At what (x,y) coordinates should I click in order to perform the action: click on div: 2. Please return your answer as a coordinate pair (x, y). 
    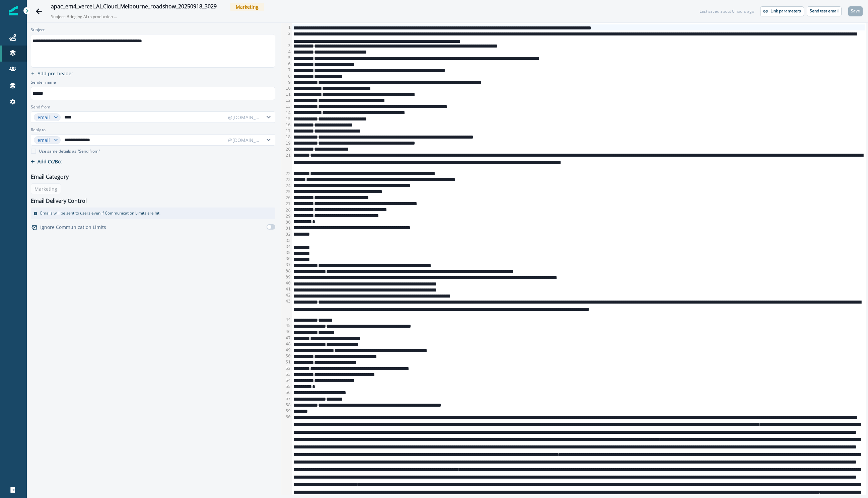
    Looking at the image, I should click on (287, 37).